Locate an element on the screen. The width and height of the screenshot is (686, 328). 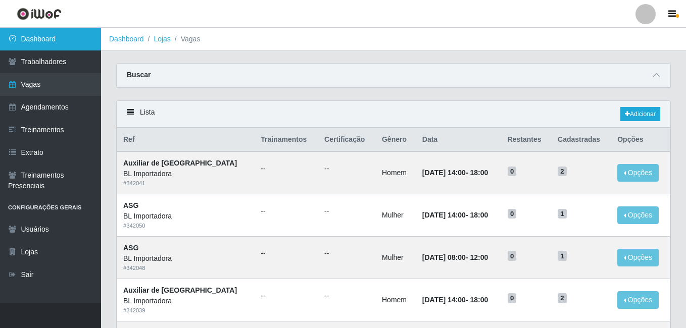
div: # 342050 is located at coordinates (186, 226).